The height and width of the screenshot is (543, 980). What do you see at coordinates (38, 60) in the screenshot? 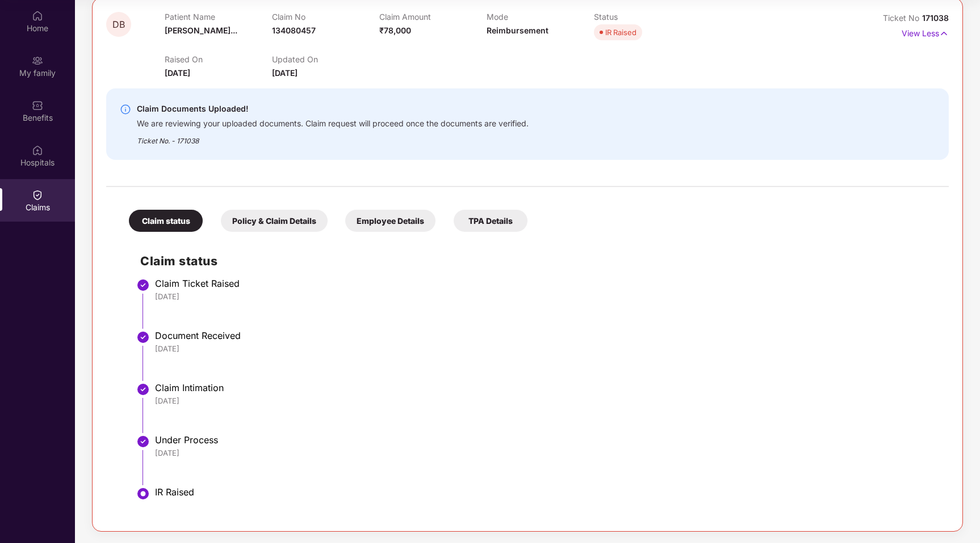
I see `img: svg+xml;base64,PHN2ZyB3aWR0aD0iMjAiIGhlaWdodD0iMjAiIHZpZXdCb3g9IjAgMCAyMCAyMCIgZmlsbD0ibm9uZSIgeG...` at bounding box center [38, 60].